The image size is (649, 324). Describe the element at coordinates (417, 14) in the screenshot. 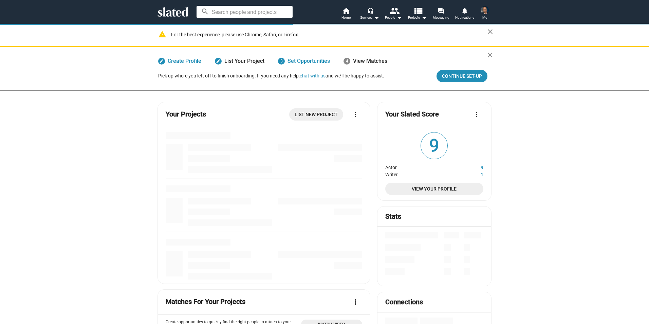

I see `button: Projects` at that location.